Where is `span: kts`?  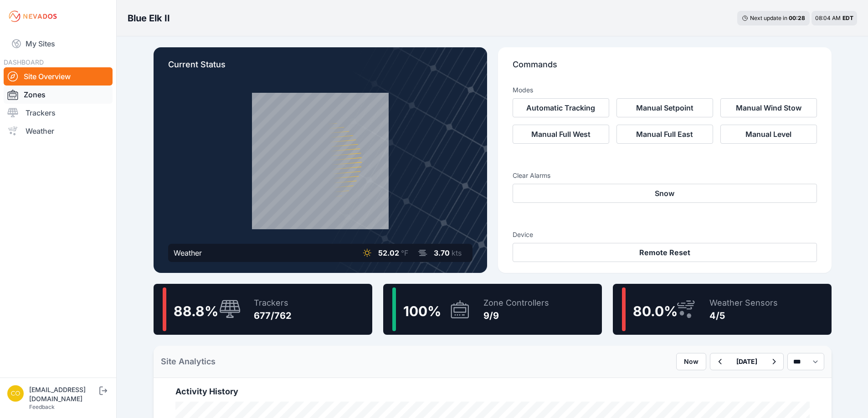 span: kts is located at coordinates (456, 253).